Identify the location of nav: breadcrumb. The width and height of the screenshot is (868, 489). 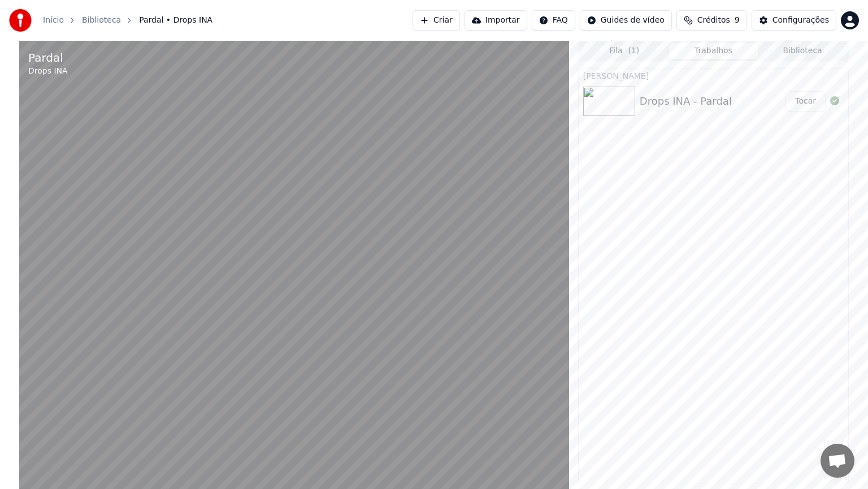
(127, 21).